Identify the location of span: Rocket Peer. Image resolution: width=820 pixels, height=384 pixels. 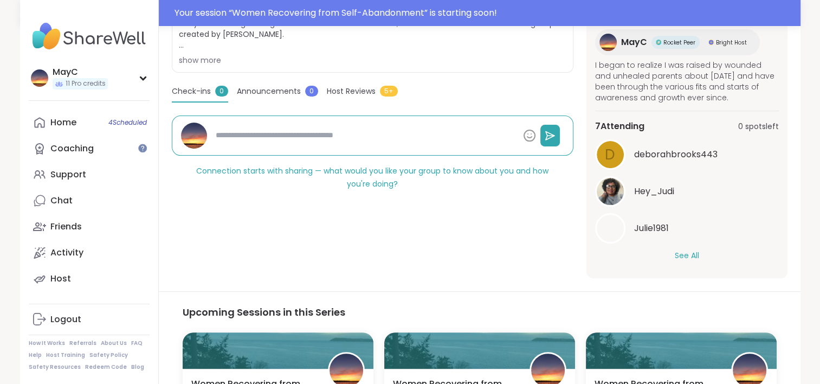
(679, 42).